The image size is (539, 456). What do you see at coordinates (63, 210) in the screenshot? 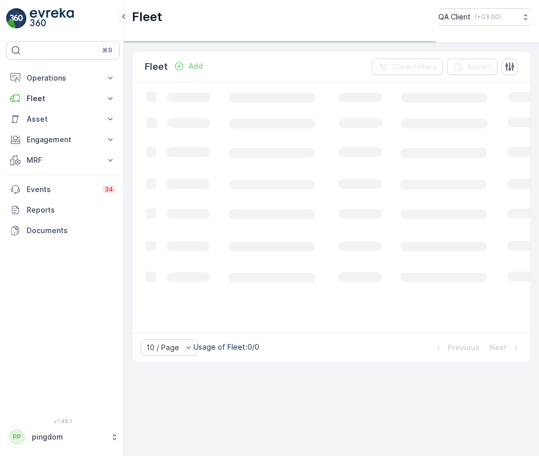
I see `a: Reports` at bounding box center [63, 210].